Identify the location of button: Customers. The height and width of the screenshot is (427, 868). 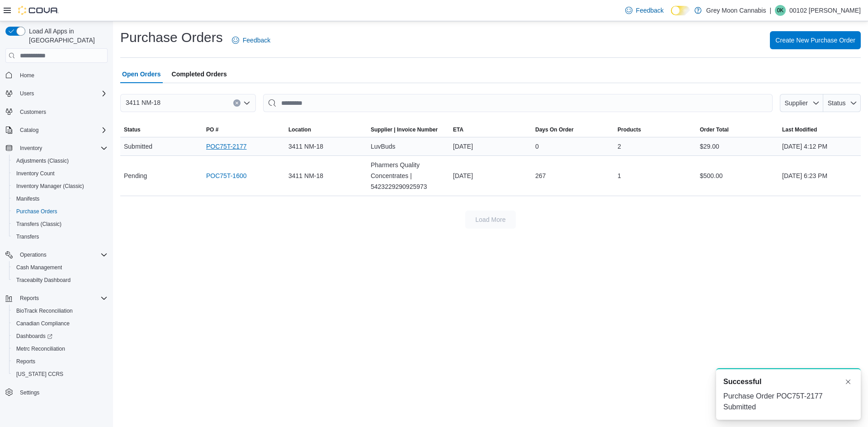
(57, 112).